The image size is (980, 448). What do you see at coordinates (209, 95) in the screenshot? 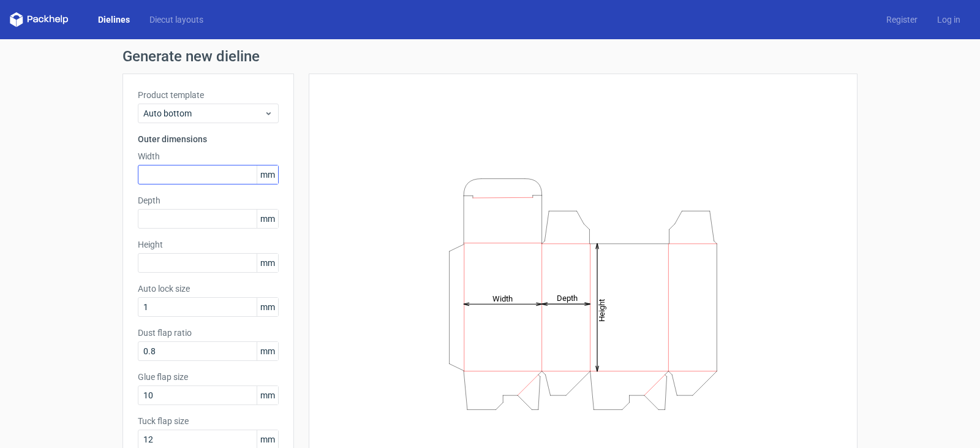
I see `label: Product template` at bounding box center [209, 95].